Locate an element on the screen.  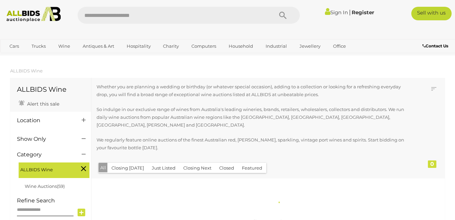
a: Hospitality is located at coordinates (139, 46).